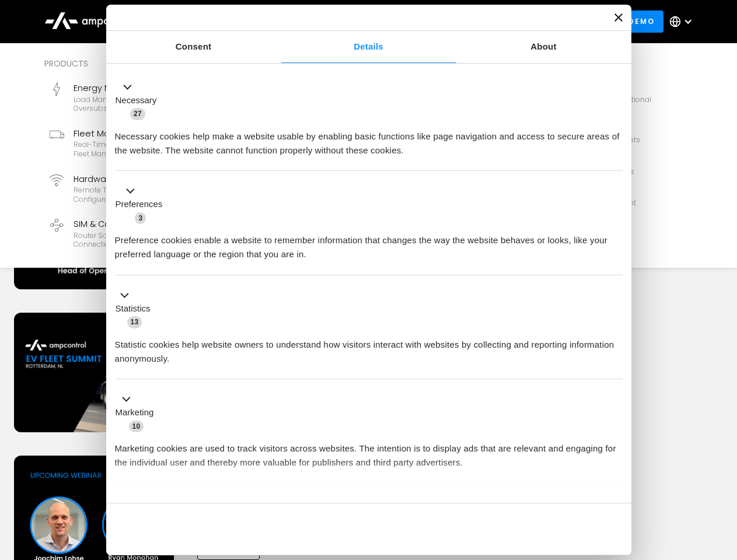  I want to click on button: Statistics (13), so click(136, 309).